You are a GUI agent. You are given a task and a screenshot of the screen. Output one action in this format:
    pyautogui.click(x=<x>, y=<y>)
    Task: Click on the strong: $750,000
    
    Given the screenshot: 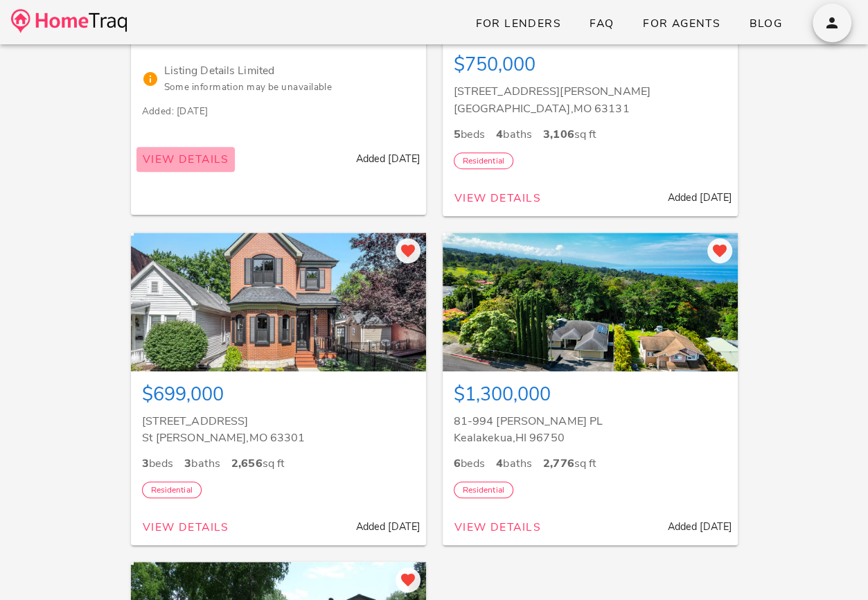 What is the action you would take?
    pyautogui.click(x=495, y=64)
    